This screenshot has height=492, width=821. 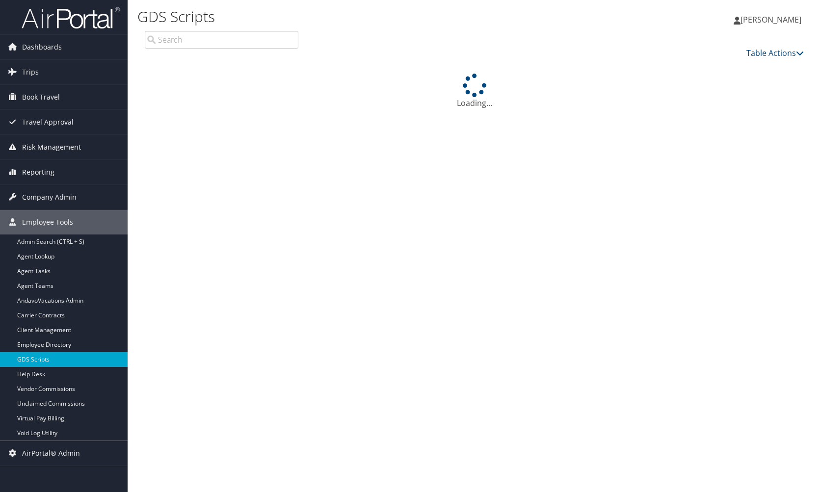 What do you see at coordinates (41, 97) in the screenshot?
I see `span: Book Travel` at bounding box center [41, 97].